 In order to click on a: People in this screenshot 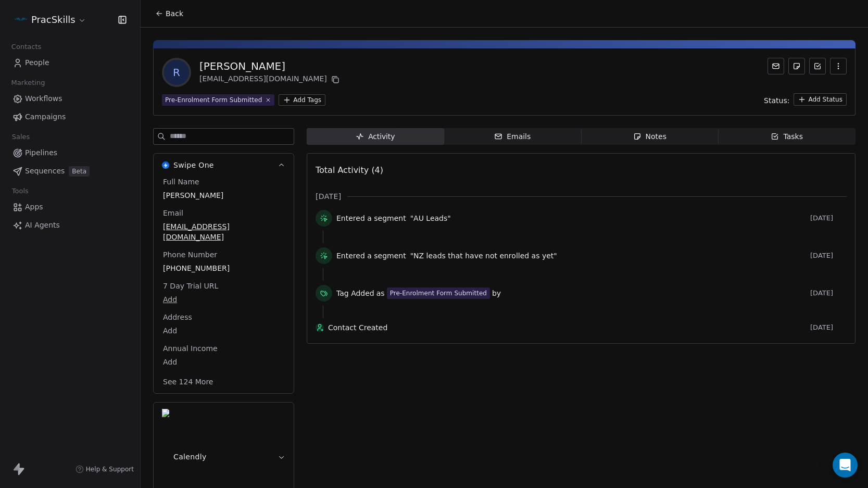, I will do `click(69, 62)`.